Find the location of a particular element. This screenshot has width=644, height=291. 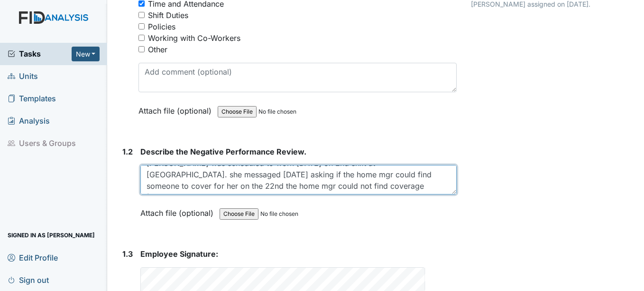

div: Working with Co-Workers is located at coordinates (194, 38).